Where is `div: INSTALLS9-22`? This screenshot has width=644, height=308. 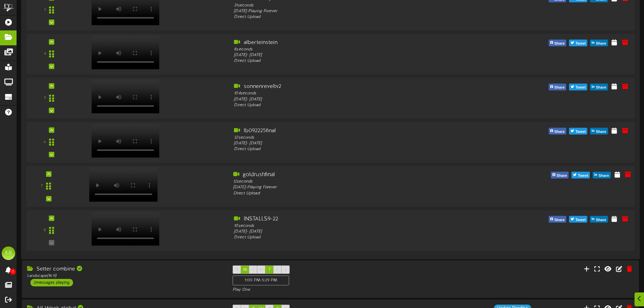
div: INSTALLS9-22 is located at coordinates (356, 219).